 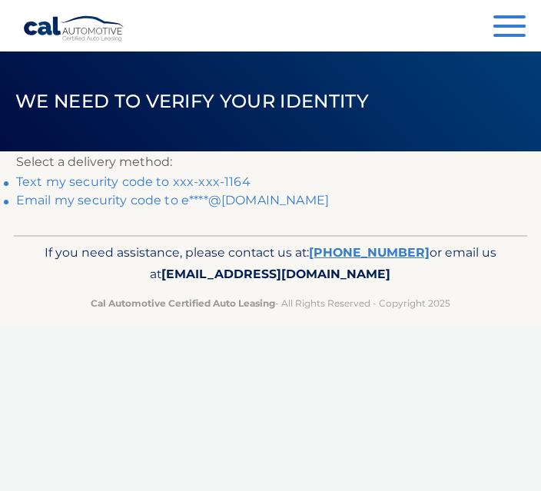 What do you see at coordinates (74, 28) in the screenshot?
I see `a: Cal Automotive` at bounding box center [74, 28].